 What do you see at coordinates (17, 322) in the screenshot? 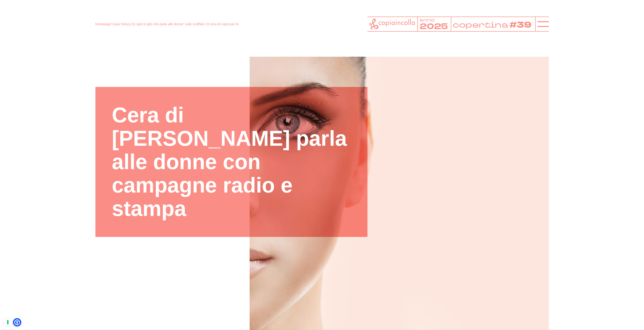
I see `a: Open Accessibility Menu` at bounding box center [17, 322].